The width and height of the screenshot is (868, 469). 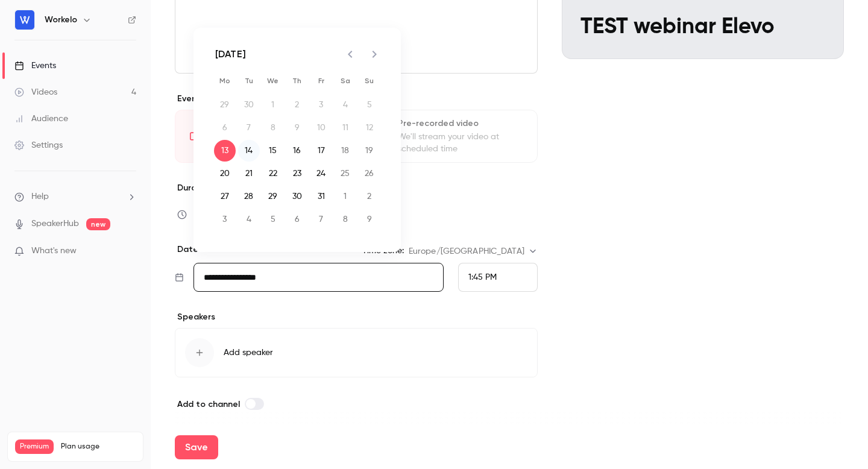 I want to click on div: Settings, so click(x=39, y=145).